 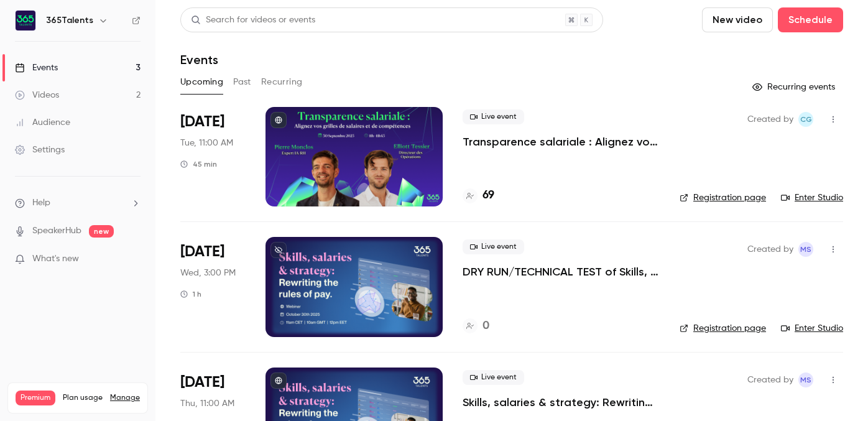 What do you see at coordinates (208, 273) in the screenshot?
I see `span: Wed, 3:00 PM` at bounding box center [208, 273].